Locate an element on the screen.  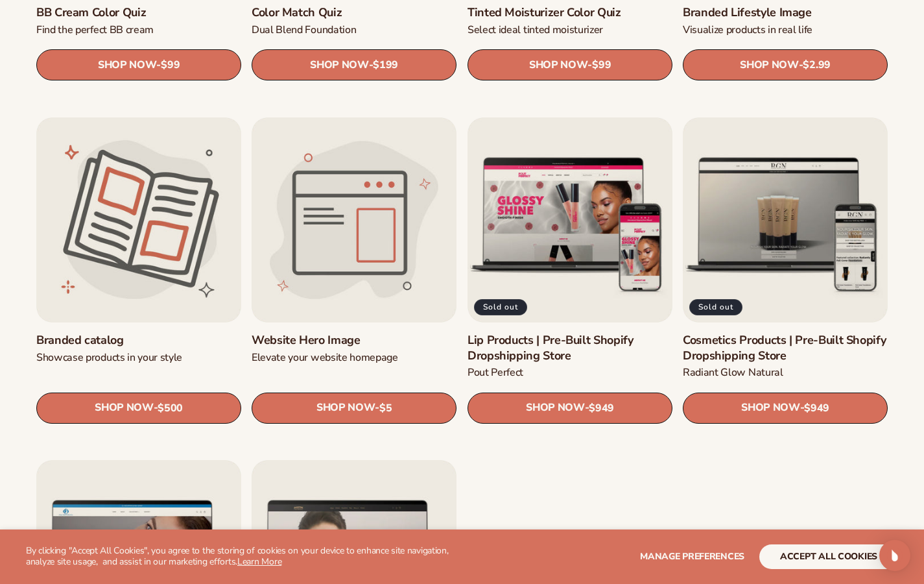
button: accept all cookies is located at coordinates (829, 556).